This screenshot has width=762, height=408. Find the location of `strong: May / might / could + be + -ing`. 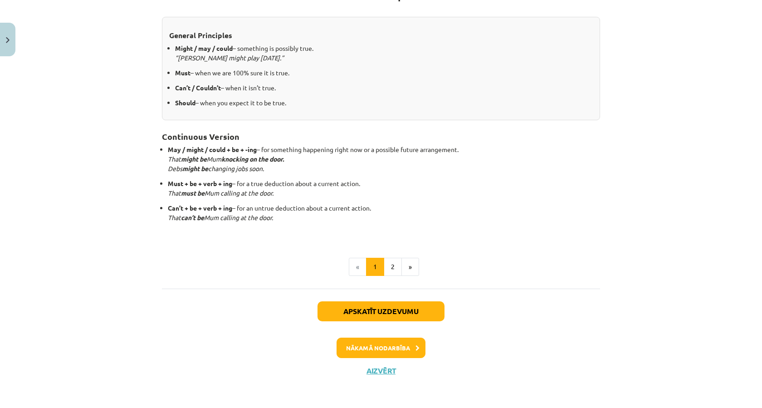

strong: May / might / could + be + -ing is located at coordinates (212, 149).